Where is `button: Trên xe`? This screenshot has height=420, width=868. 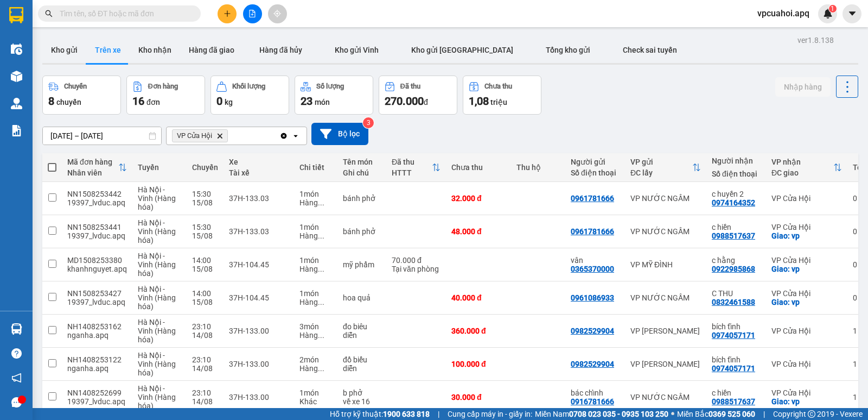 button: Trên xe is located at coordinates (108, 50).